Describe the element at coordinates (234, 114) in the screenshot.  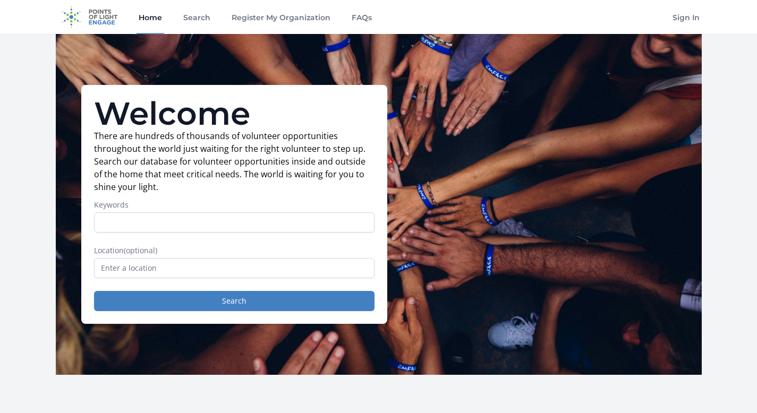
I see `h1: Welcome` at that location.